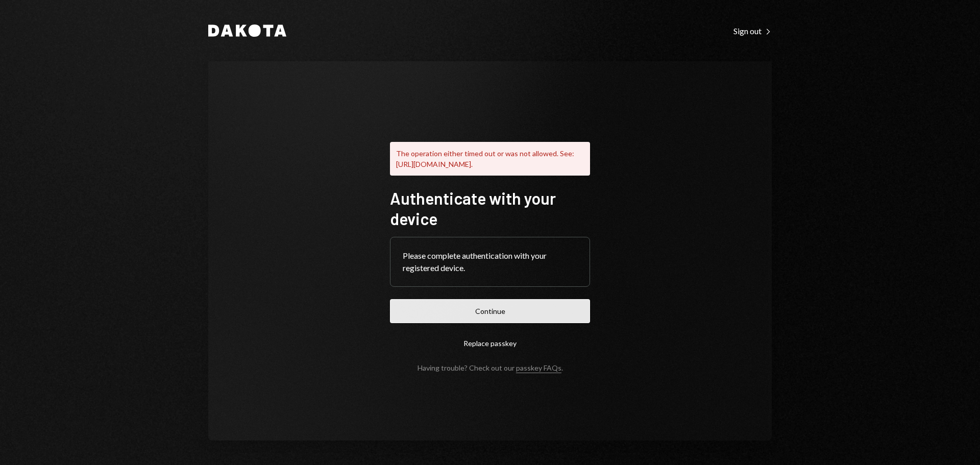 This screenshot has width=980, height=465. What do you see at coordinates (490, 368) in the screenshot?
I see `div: Having trouble? Check out our .` at bounding box center [490, 368].